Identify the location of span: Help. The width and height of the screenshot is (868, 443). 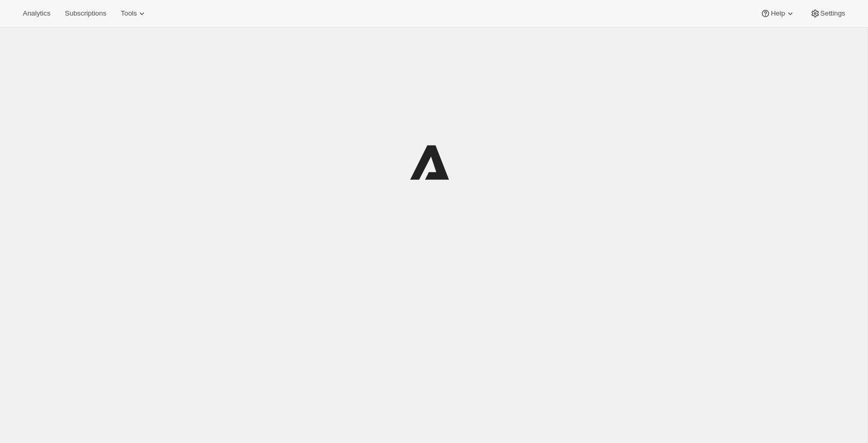
(777, 13).